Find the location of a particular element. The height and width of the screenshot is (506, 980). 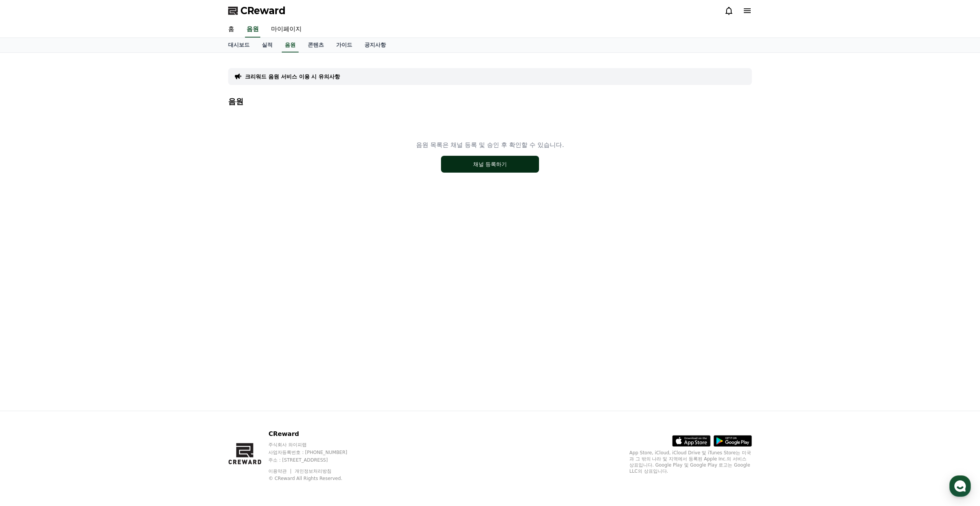

span: 설정 is located at coordinates (123, 257).